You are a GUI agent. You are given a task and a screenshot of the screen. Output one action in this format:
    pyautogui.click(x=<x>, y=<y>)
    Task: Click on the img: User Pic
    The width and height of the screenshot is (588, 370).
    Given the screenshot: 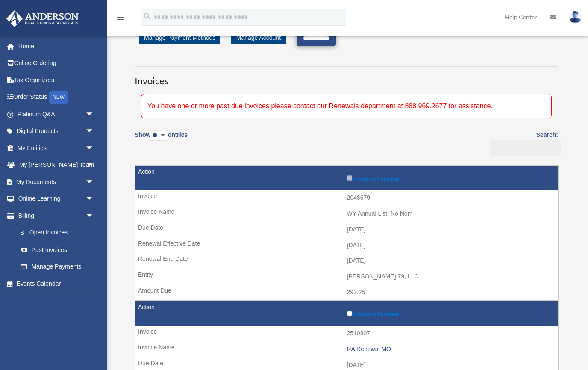 What is the action you would take?
    pyautogui.click(x=575, y=17)
    